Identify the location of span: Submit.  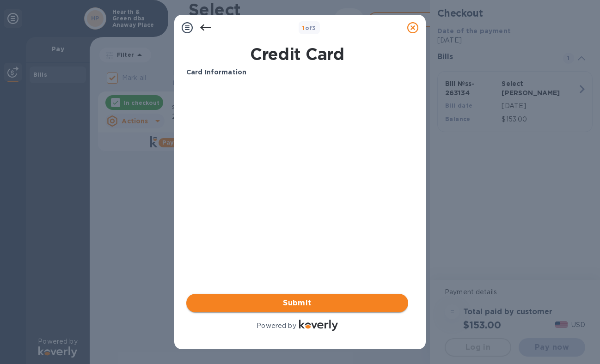
(297, 303).